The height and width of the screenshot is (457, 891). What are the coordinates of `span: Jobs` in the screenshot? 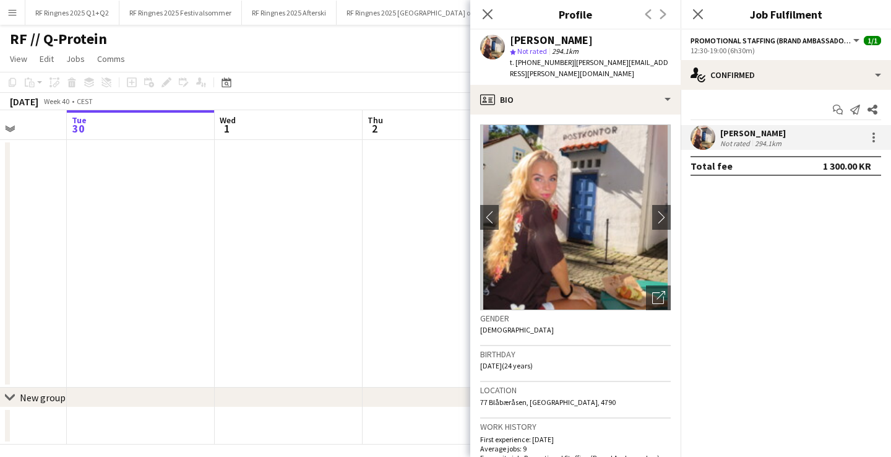 It's located at (75, 59).